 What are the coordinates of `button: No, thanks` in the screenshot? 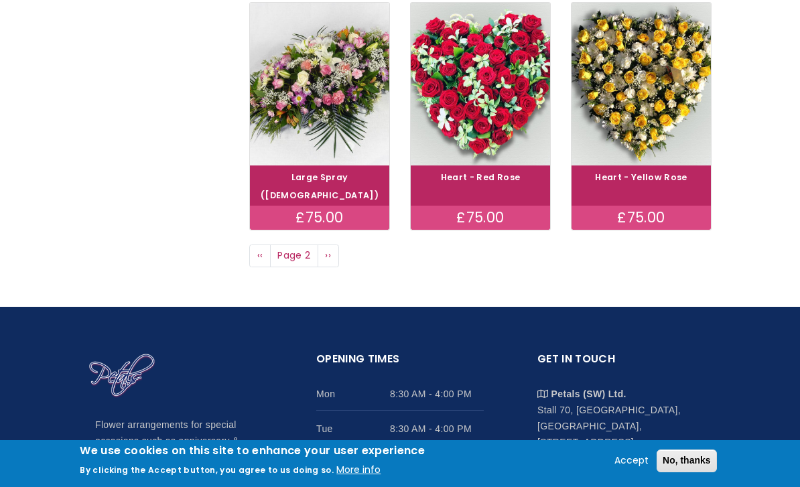 It's located at (687, 461).